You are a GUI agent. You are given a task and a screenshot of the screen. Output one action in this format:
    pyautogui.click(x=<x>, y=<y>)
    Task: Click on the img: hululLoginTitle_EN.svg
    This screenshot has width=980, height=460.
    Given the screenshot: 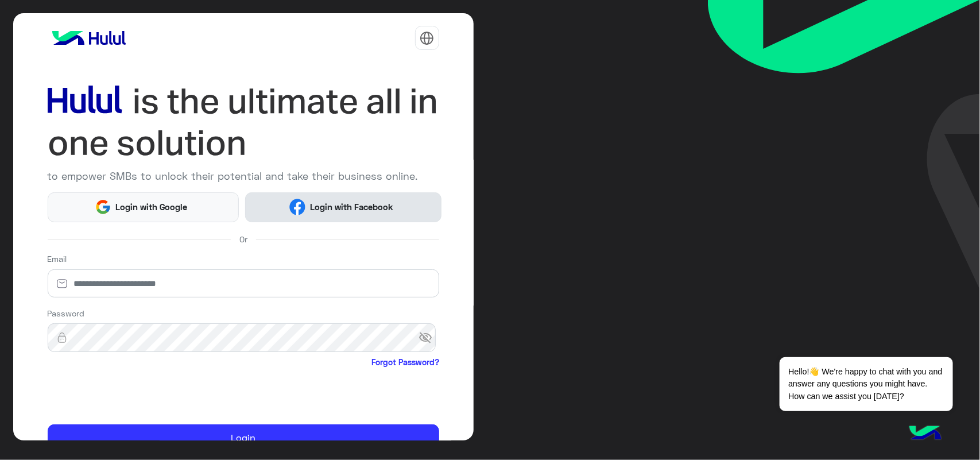 What is the action you would take?
    pyautogui.click(x=244, y=122)
    